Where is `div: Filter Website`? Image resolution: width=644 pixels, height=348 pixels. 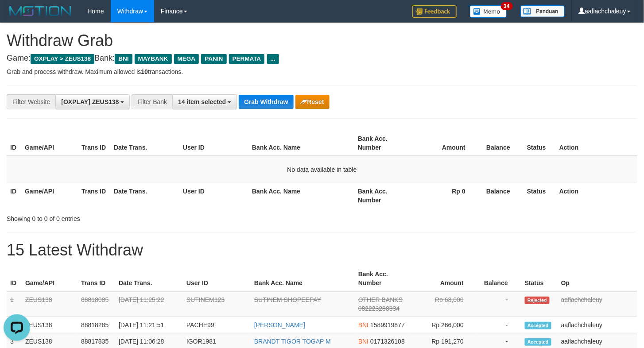 div: Filter Website is located at coordinates (31, 102).